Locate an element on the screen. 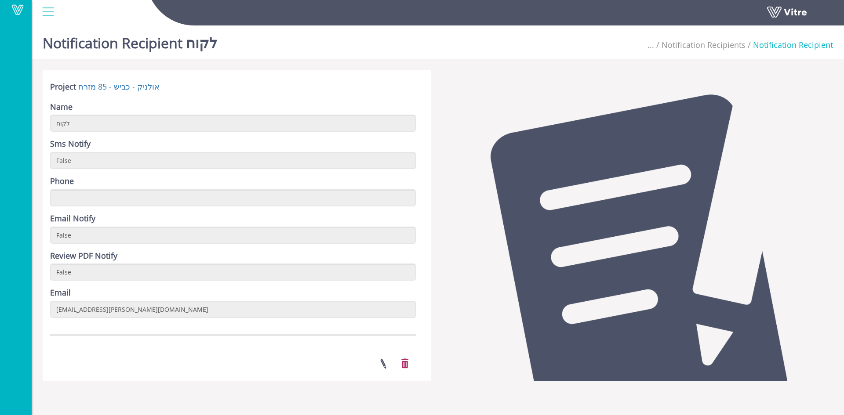 This screenshot has height=415, width=844. a: אולניק - כביש - 85 מזרח is located at coordinates (119, 87).